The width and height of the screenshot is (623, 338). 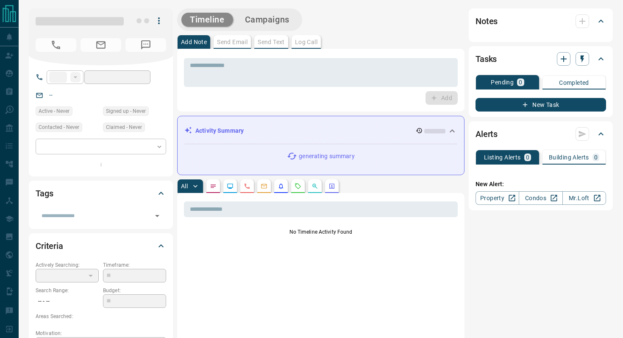 I want to click on div: Activity Summary, so click(x=321, y=130).